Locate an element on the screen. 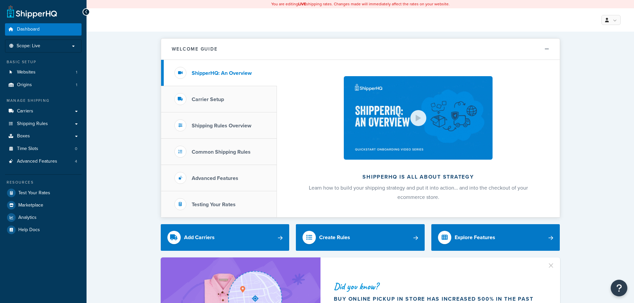 This screenshot has height=303, width=634. b: LIVE is located at coordinates (302, 4).